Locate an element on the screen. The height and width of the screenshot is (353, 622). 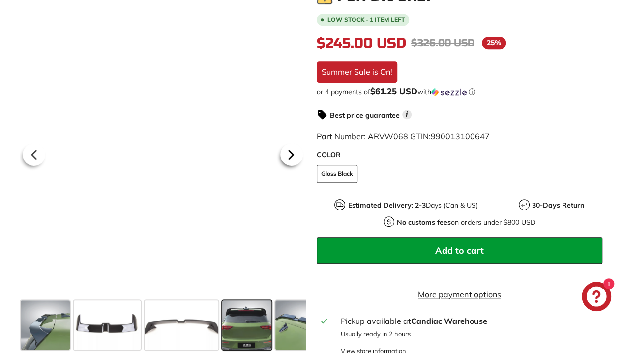
div: Summer Sale is On! is located at coordinates (357, 72).